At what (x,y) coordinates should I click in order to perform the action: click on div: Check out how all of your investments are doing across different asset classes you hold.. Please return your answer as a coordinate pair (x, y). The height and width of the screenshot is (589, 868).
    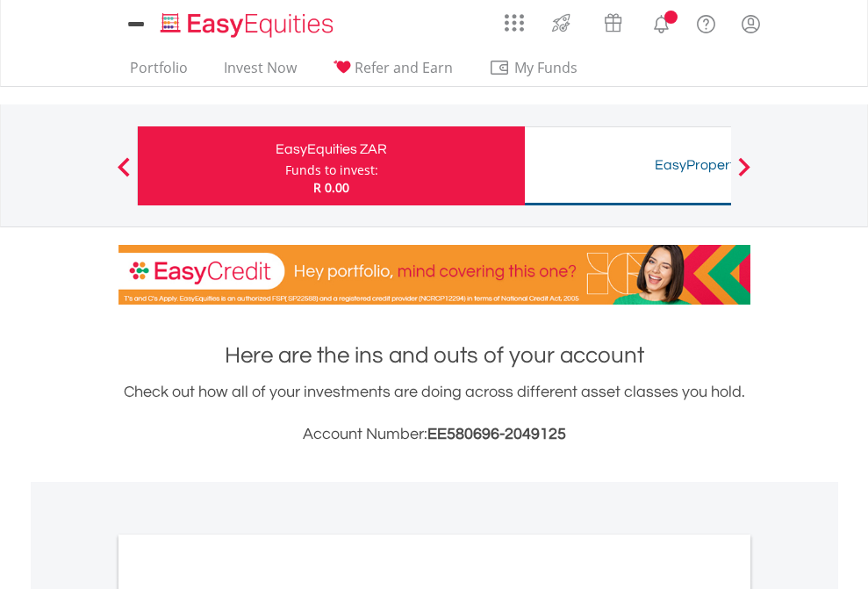
    Looking at the image, I should click on (435, 414).